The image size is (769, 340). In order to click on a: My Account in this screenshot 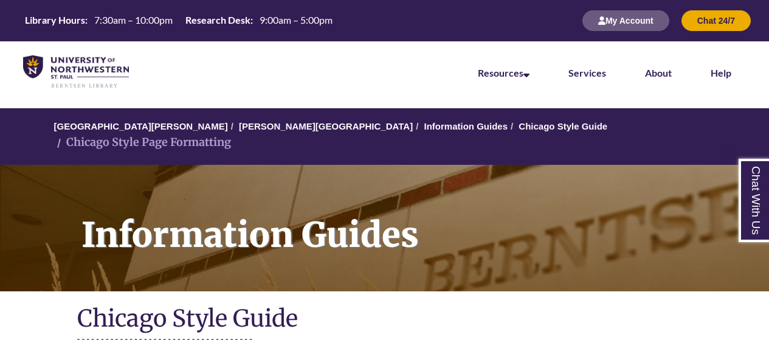, I will do `click(626, 20)`.